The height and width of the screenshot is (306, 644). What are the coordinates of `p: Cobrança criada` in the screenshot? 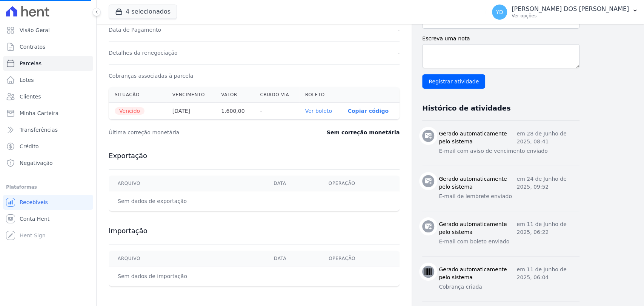 It's located at (509, 287).